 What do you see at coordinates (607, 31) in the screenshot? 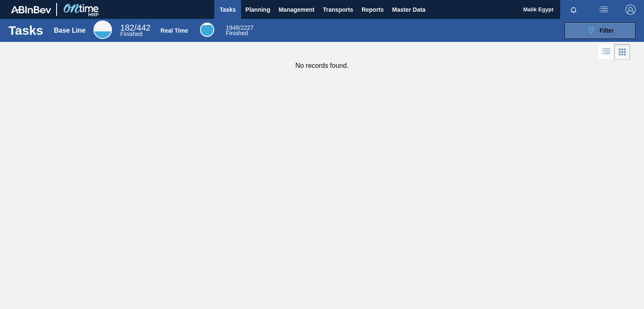
I see `span: Filter` at bounding box center [607, 31].